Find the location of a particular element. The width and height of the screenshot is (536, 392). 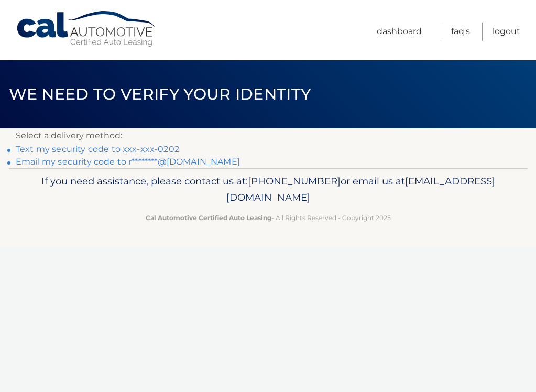

p: If you need assistance, please contact us at: or email us at is located at coordinates (268, 190).